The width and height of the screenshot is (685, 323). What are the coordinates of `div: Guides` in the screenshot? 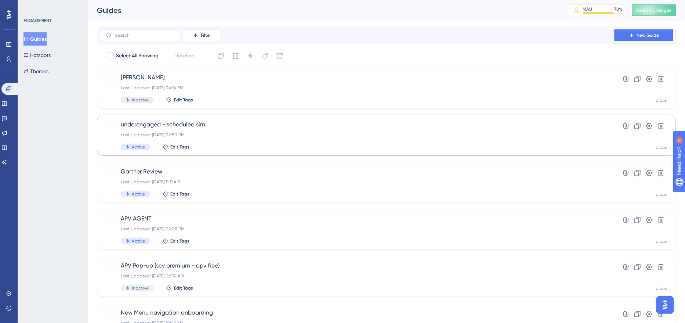 It's located at (323, 10).